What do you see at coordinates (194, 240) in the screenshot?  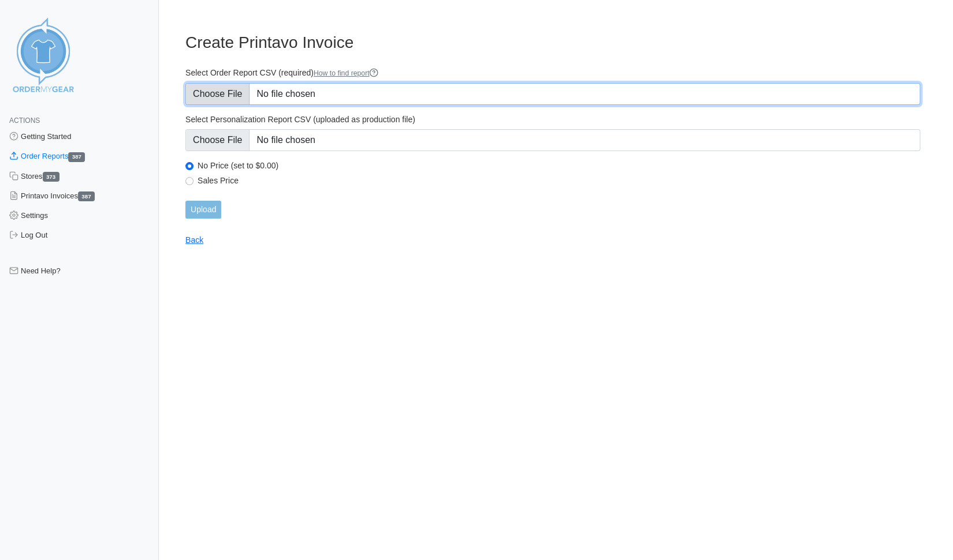 I see `a: Back` at bounding box center [194, 240].